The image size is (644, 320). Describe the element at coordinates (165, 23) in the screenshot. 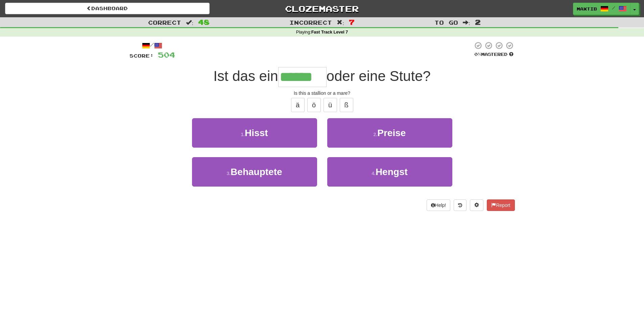

I see `span: Correct` at that location.